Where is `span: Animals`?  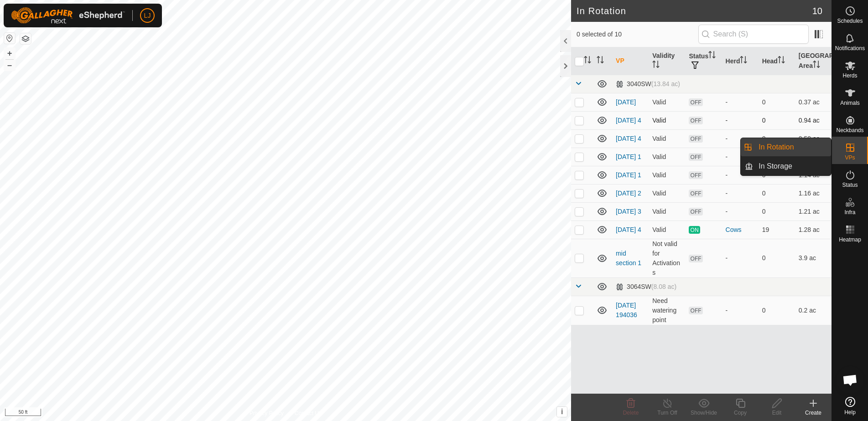 span: Animals is located at coordinates (850, 103).